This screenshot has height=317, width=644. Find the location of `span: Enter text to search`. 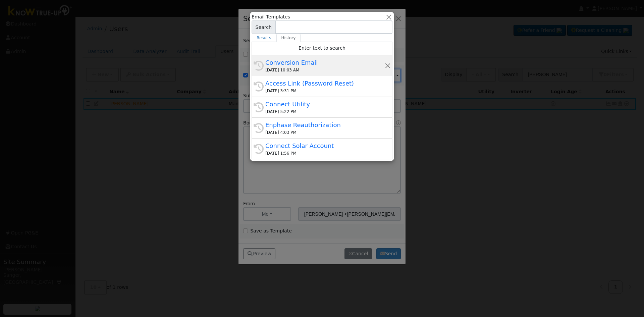

span: Enter text to search is located at coordinates (322, 48).